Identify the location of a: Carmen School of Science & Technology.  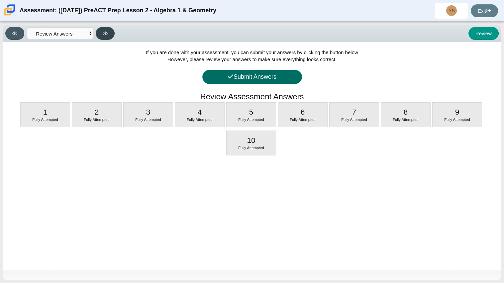
(10, 15).